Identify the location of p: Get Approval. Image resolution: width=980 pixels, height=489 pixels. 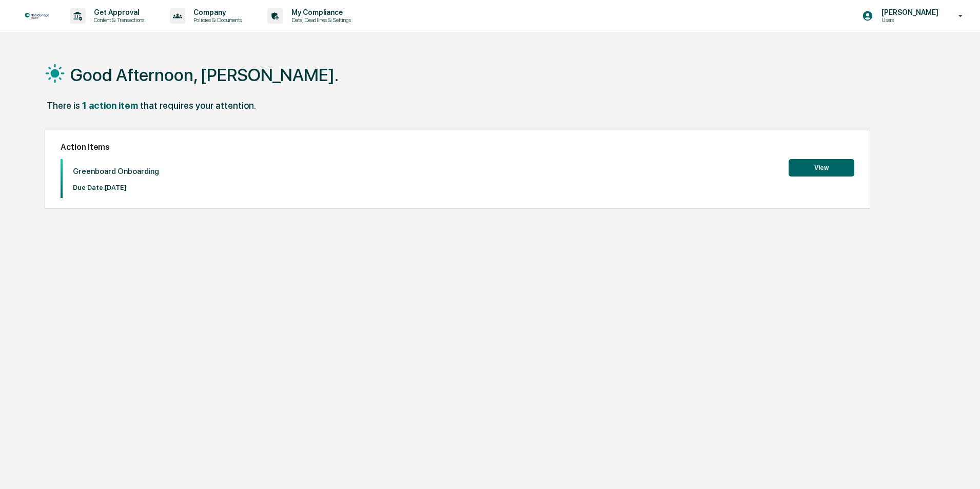
(118, 12).